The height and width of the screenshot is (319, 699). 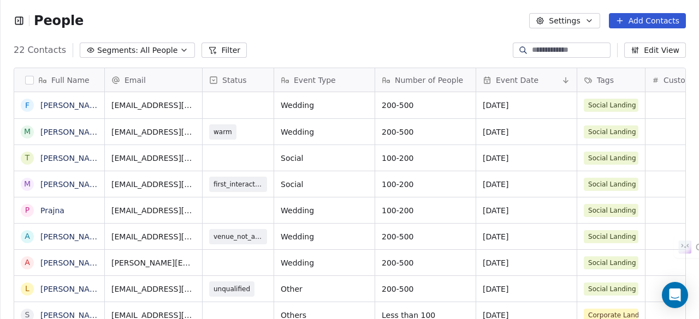 I want to click on div: Email, so click(x=153, y=80).